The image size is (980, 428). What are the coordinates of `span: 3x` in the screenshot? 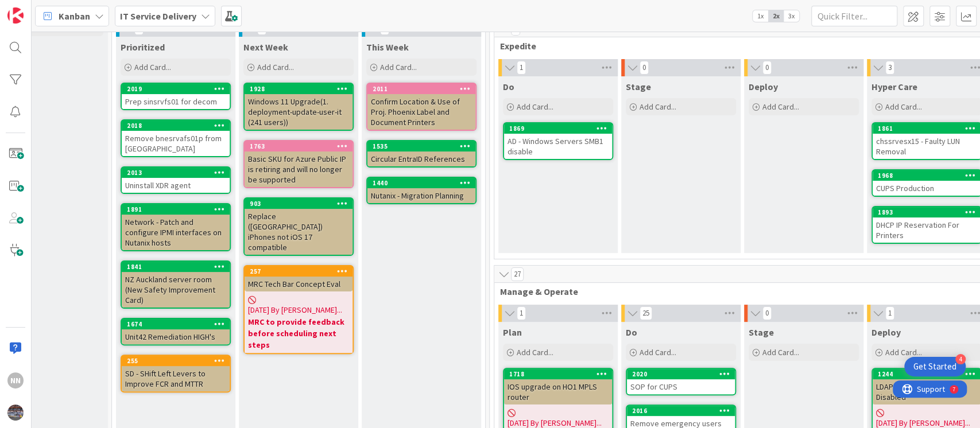 It's located at (792, 16).